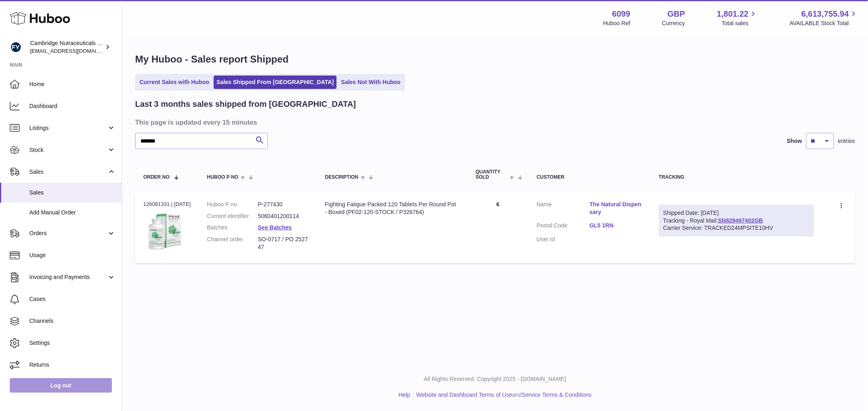 The image size is (868, 411). What do you see at coordinates (232, 227) in the screenshot?
I see `dt: Batches` at bounding box center [232, 227].